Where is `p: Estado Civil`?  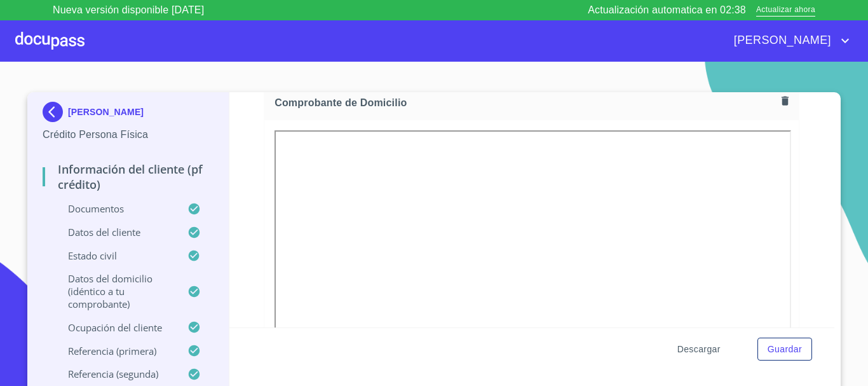
p: Estado Civil is located at coordinates (115, 255).